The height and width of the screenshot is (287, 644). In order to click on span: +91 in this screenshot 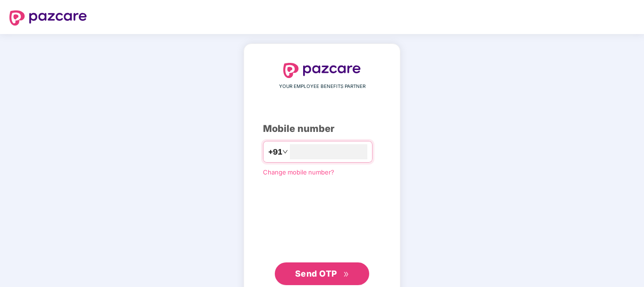, I will do `click(275, 151)`.